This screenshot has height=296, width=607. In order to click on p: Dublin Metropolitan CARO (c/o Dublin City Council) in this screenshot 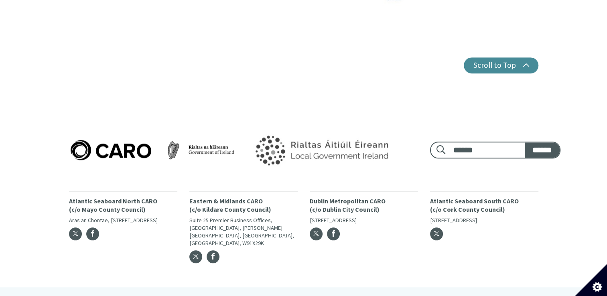, I will do `click(364, 205)`.